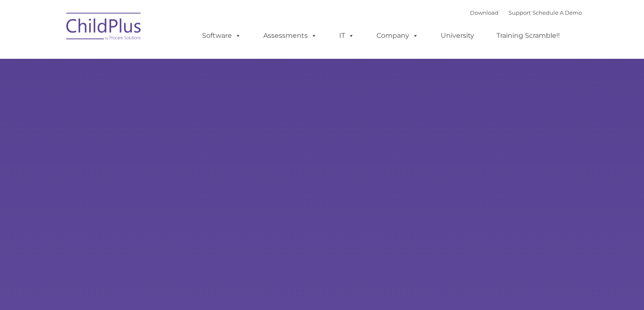 The width and height of the screenshot is (644, 310). I want to click on a: Schedule A Demo, so click(558, 13).